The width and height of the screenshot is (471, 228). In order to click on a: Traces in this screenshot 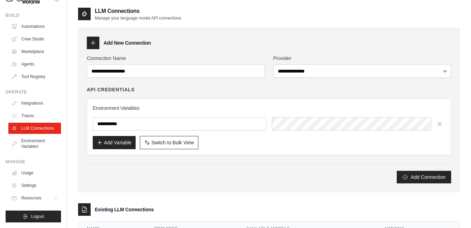, I will do `click(35, 116)`.